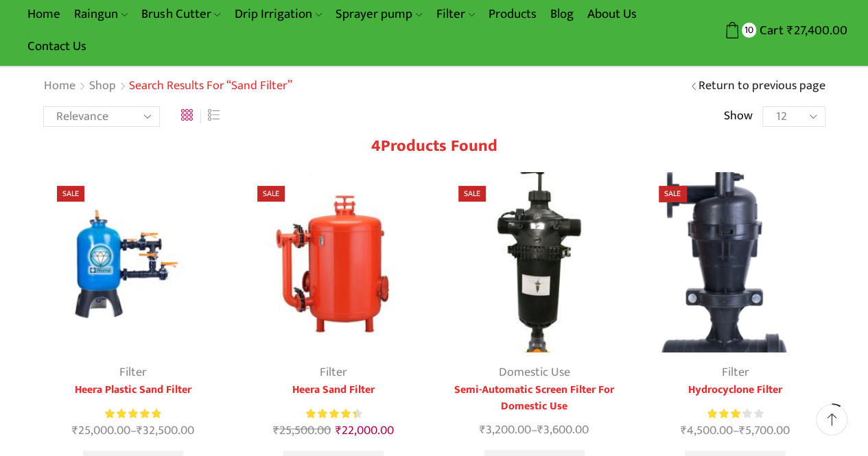 This screenshot has height=456, width=868. Describe the element at coordinates (133, 262) in the screenshot. I see `img: Heera Plastic Sand Filter` at that location.